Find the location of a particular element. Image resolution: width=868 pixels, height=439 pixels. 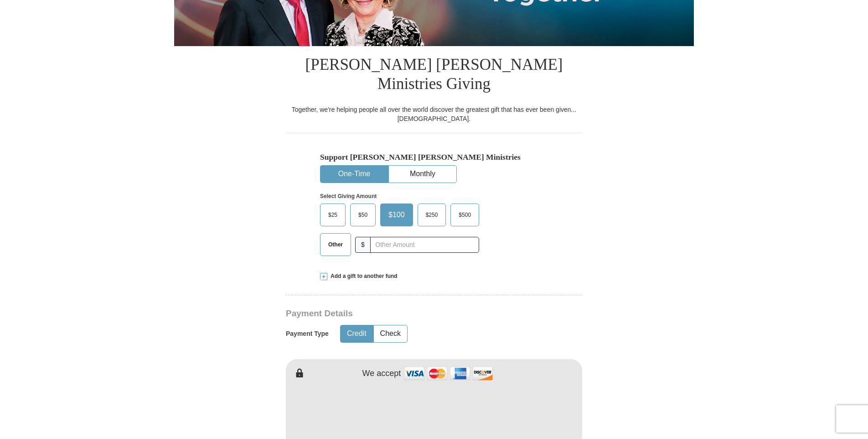

h4: We accept is located at coordinates (381, 374).